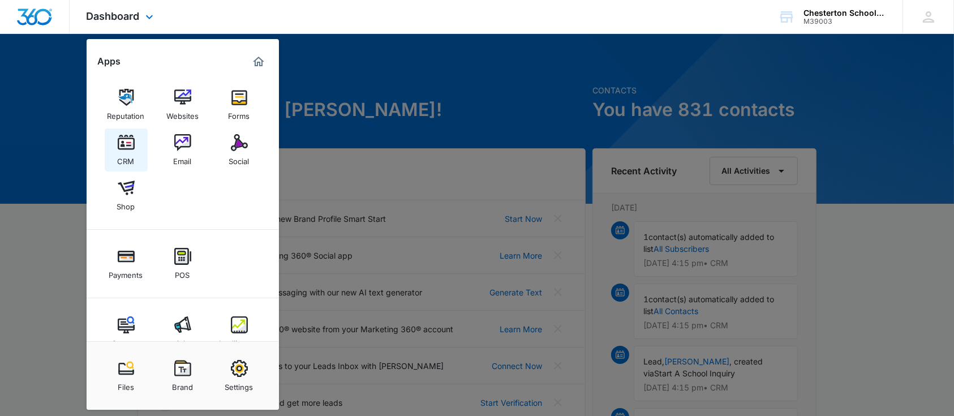 The image size is (954, 416). Describe the element at coordinates (183, 264) in the screenshot. I see `a: POS` at that location.